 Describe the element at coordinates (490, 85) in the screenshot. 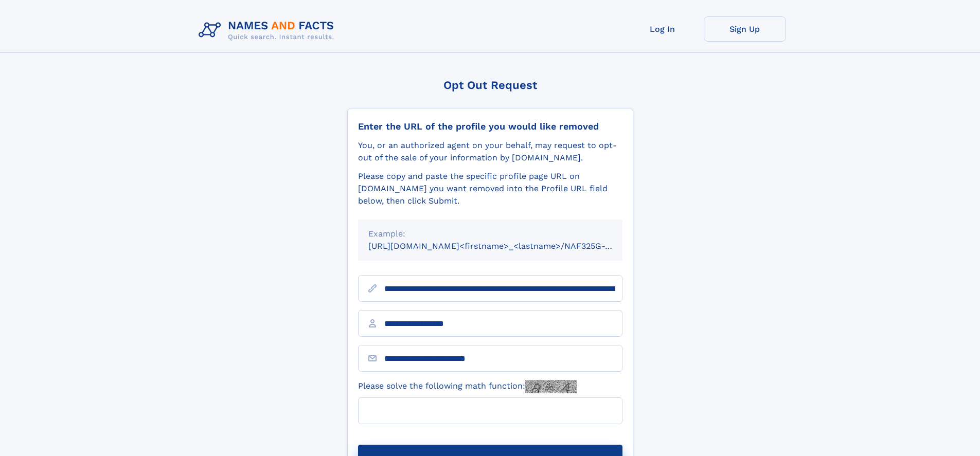

I see `div: Opt Out Request` at that location.